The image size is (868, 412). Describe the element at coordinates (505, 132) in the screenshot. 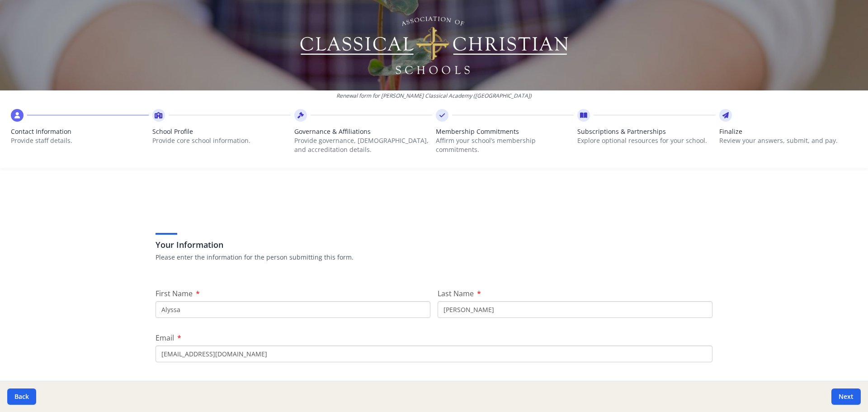

I see `span: Membership Commitments` at that location.